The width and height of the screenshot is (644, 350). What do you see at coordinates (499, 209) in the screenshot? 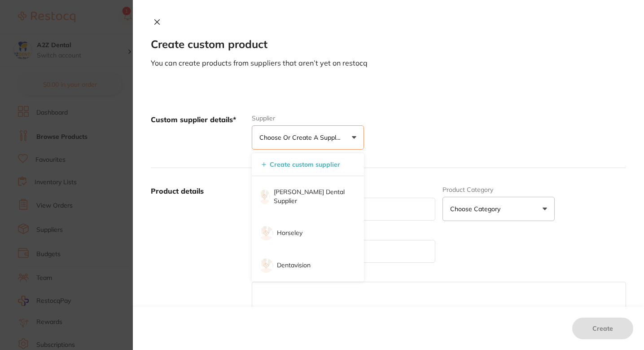
I see `button: Choose Category` at bounding box center [499, 209].